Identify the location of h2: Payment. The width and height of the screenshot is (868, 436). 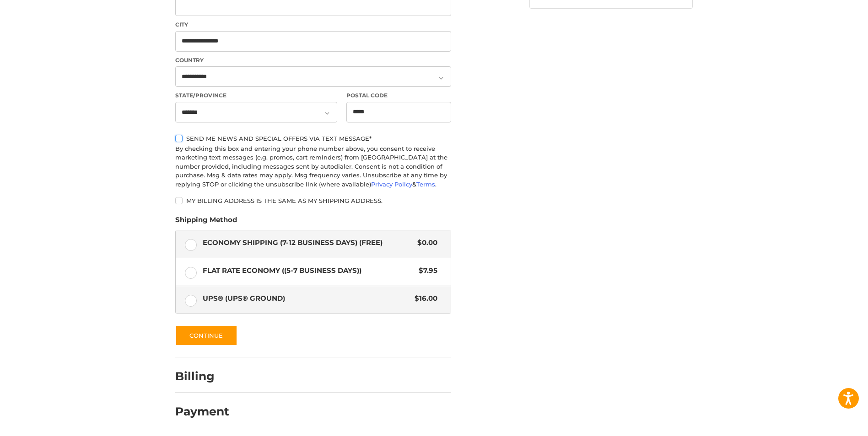
(203, 412).